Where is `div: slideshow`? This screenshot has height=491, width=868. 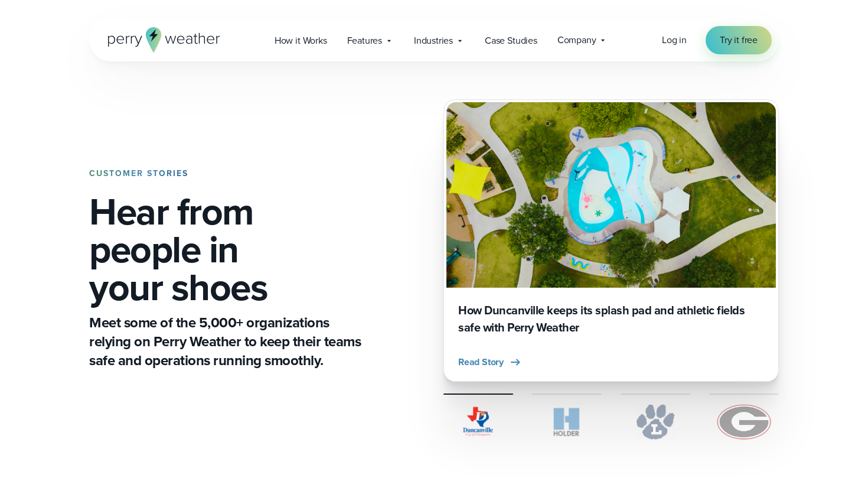 div: slideshow is located at coordinates (611, 240).